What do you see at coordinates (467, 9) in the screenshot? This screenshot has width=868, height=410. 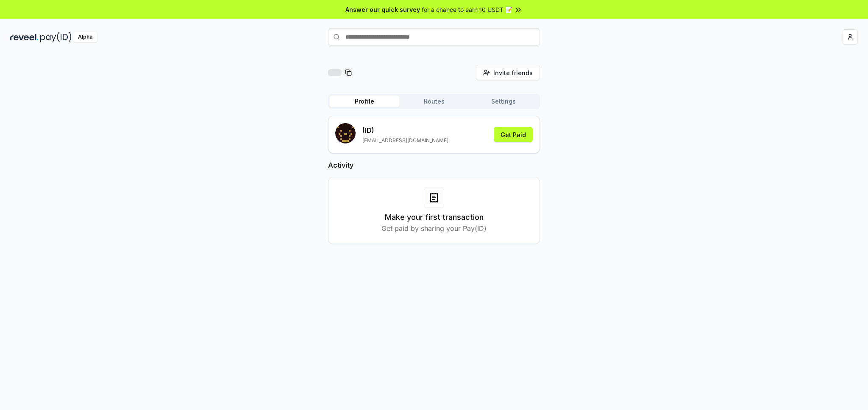 I see `span: for a chance to earn 10 USDT 📝` at bounding box center [467, 9].